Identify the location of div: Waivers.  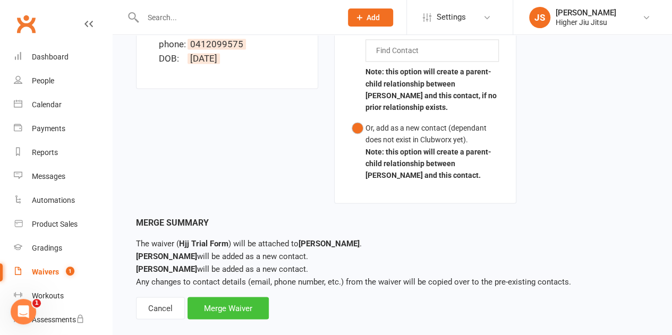
(45, 272).